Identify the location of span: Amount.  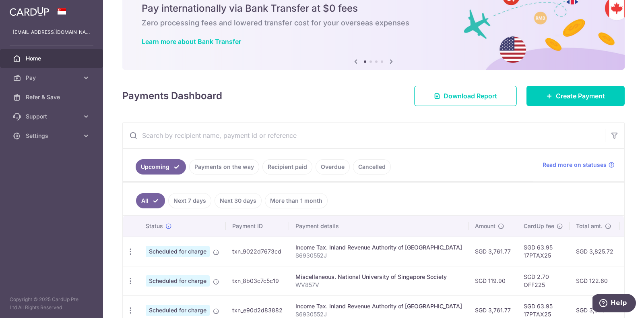
(485, 226).